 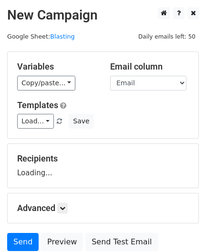 What do you see at coordinates (62, 36) in the screenshot?
I see `a: Blasting` at bounding box center [62, 36].